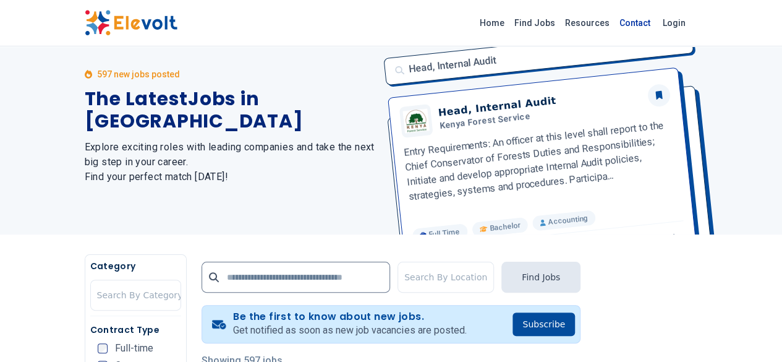 Image resolution: width=782 pixels, height=362 pixels. Describe the element at coordinates (135, 330) in the screenshot. I see `h5: Contract Type` at that location.